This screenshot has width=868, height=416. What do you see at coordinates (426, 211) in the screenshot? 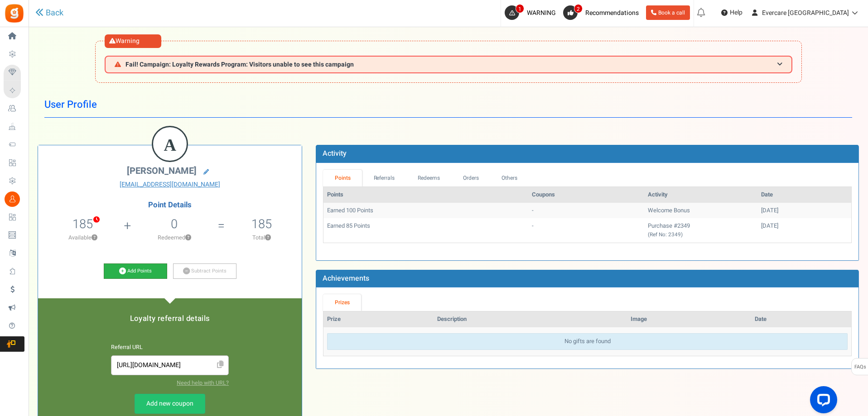
I see `td: Earned 100 Points` at bounding box center [426, 211].